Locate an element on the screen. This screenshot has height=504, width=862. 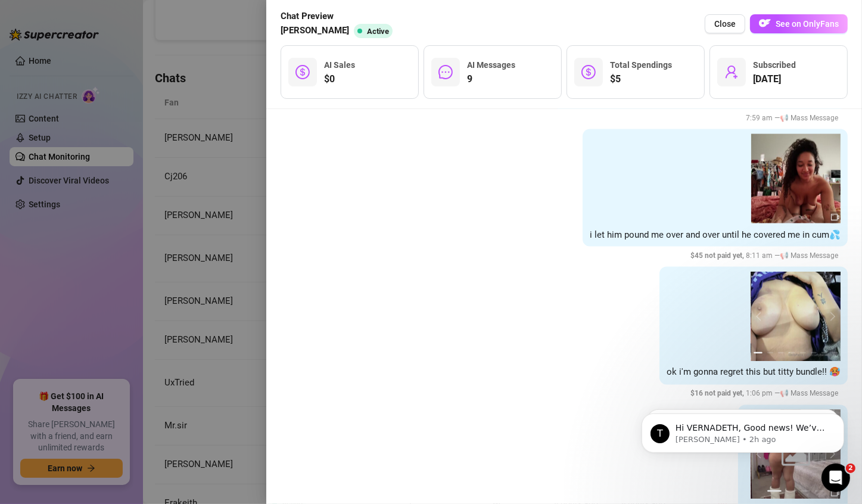
span: Total Spendings is located at coordinates (640, 65).